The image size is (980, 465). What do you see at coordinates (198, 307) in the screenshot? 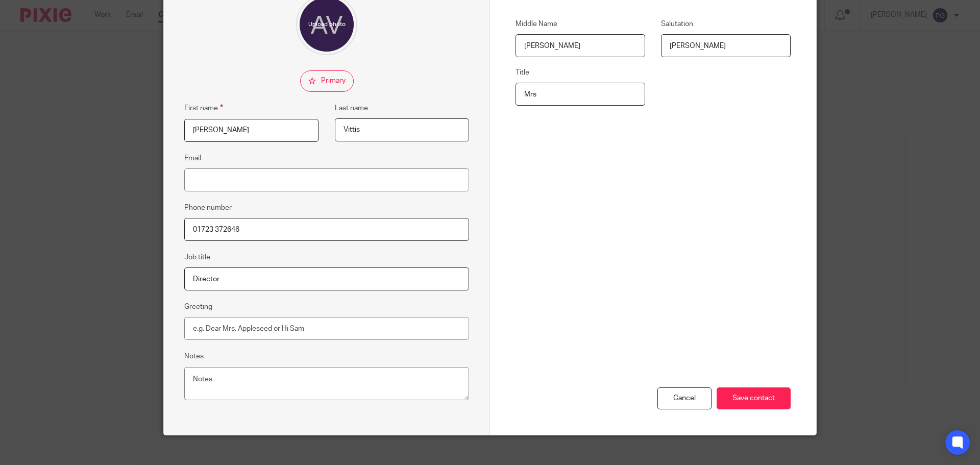
I see `label: Greeting` at bounding box center [198, 307].